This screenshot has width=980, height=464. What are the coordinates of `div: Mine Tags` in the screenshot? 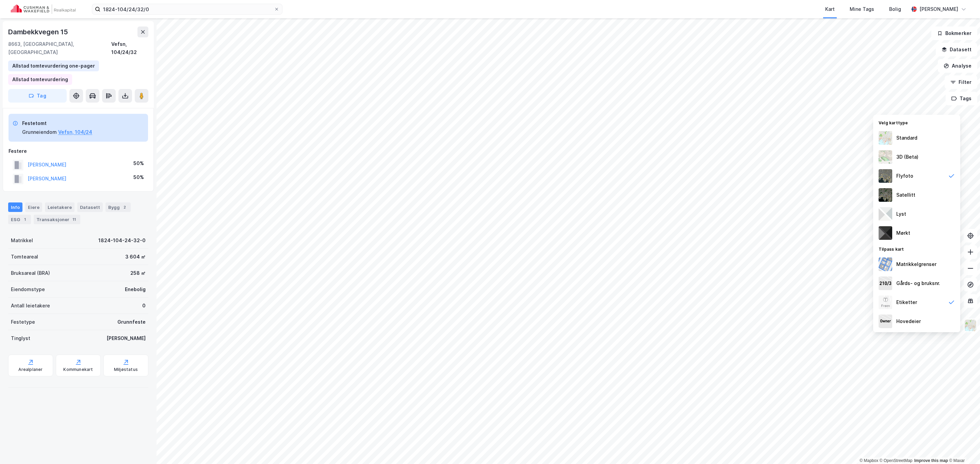 It's located at (861, 9).